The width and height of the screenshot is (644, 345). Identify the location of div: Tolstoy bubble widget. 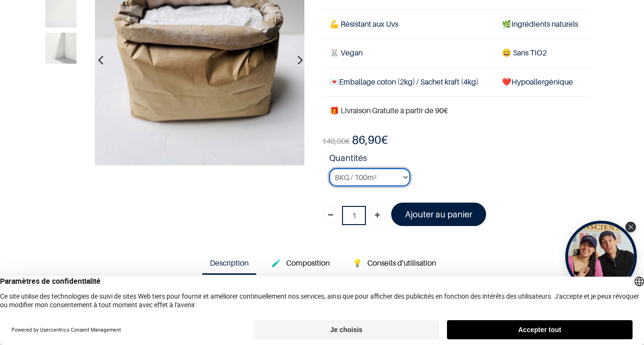
(601, 257).